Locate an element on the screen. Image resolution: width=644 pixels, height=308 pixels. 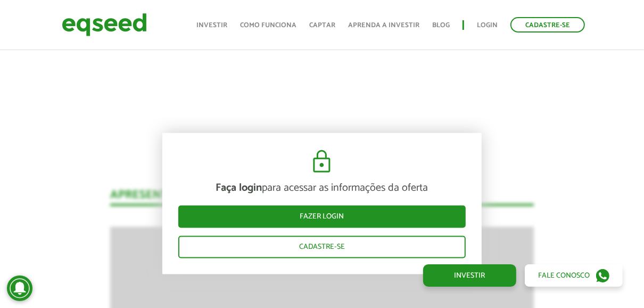
a: Blog is located at coordinates (441, 25).